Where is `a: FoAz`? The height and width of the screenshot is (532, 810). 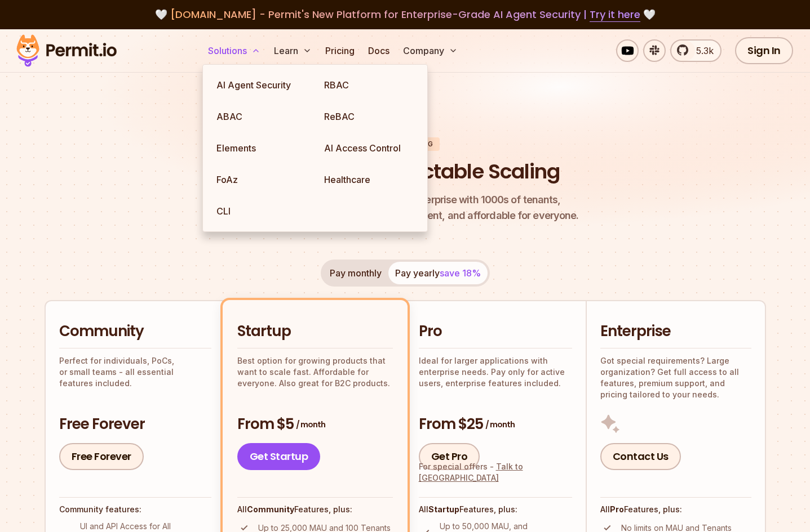
a: FoAz is located at coordinates (261, 179).